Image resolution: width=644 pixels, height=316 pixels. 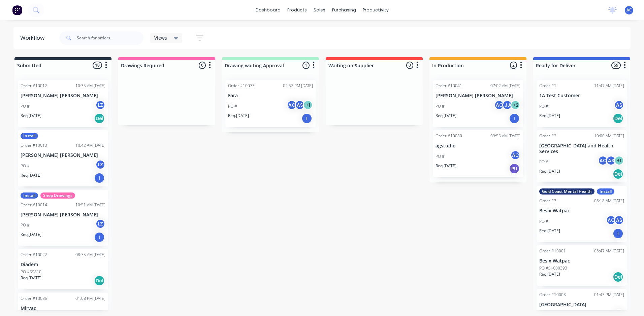 What do you see at coordinates (552, 251) in the screenshot?
I see `div: Order #10001` at bounding box center [552, 251].